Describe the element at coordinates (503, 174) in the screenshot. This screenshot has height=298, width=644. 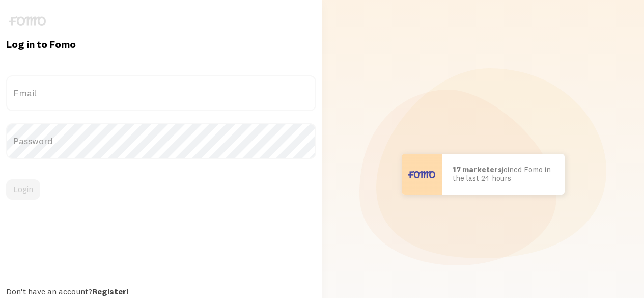
I see `p: joined Fomo in the last 24 hours` at that location.